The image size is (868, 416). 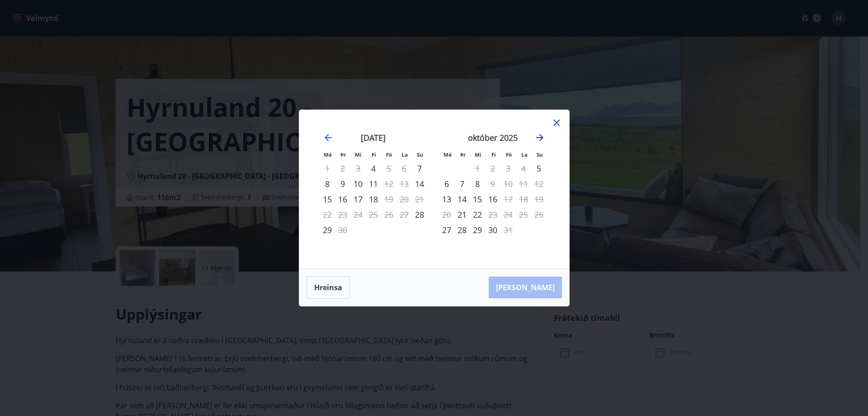 What do you see at coordinates (404, 215) in the screenshot?
I see `td: Not available. laugardagur, 27. september 2025` at bounding box center [404, 215].